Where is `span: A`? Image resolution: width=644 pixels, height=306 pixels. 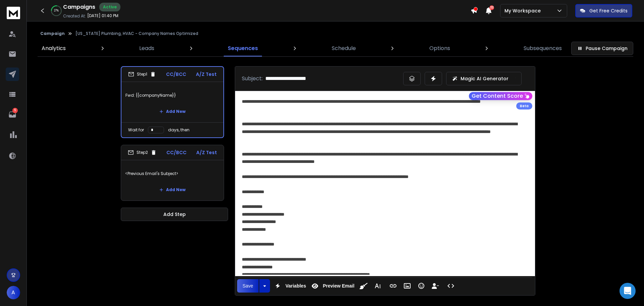 span: A is located at coordinates (13, 292).